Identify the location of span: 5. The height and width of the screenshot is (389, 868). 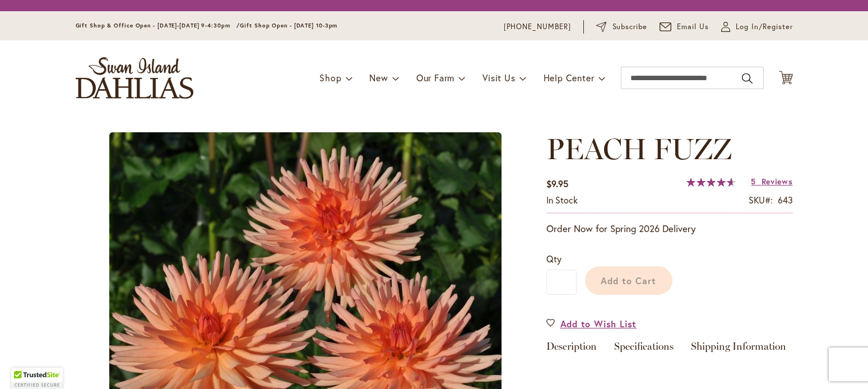
(753, 181).